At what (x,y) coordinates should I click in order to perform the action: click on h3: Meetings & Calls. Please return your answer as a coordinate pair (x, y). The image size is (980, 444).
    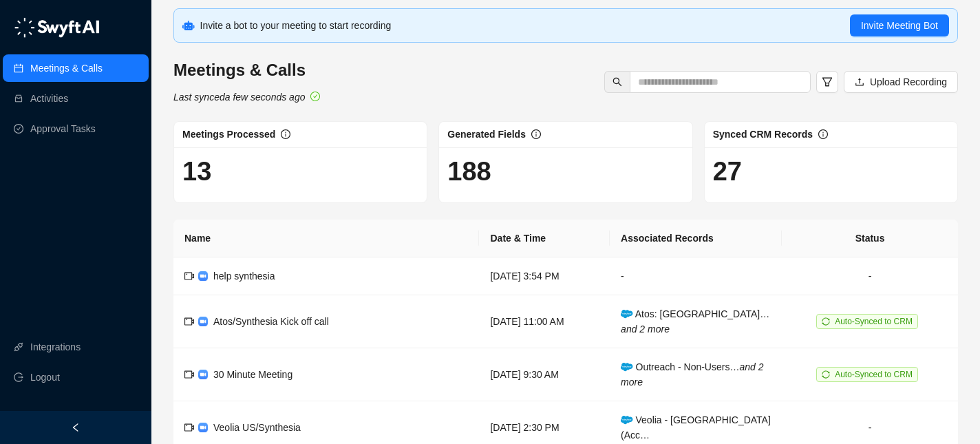
    Looking at the image, I should click on (246, 70).